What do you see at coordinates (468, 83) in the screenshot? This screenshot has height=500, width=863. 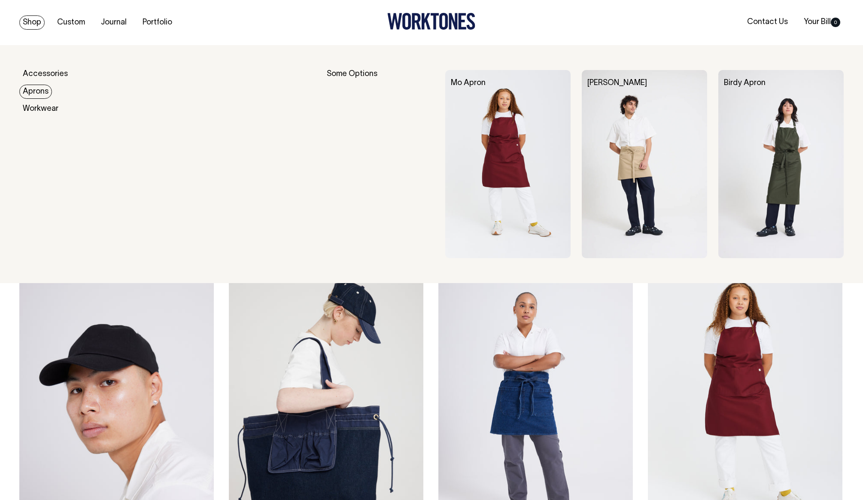 I see `a: Mo Apron` at bounding box center [468, 83].